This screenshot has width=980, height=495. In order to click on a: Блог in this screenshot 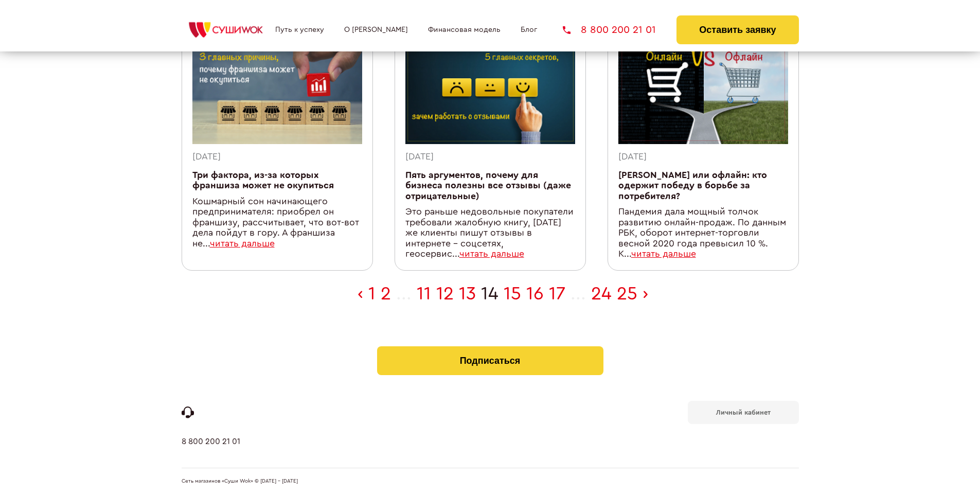, I will do `click(529, 30)`.